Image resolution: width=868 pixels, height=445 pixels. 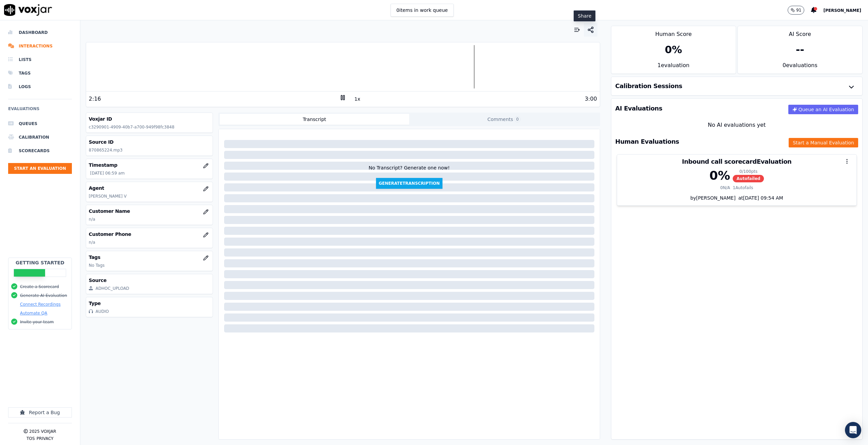 What do you see at coordinates (102, 312) in the screenshot?
I see `div: AUDIO` at bounding box center [102, 312].